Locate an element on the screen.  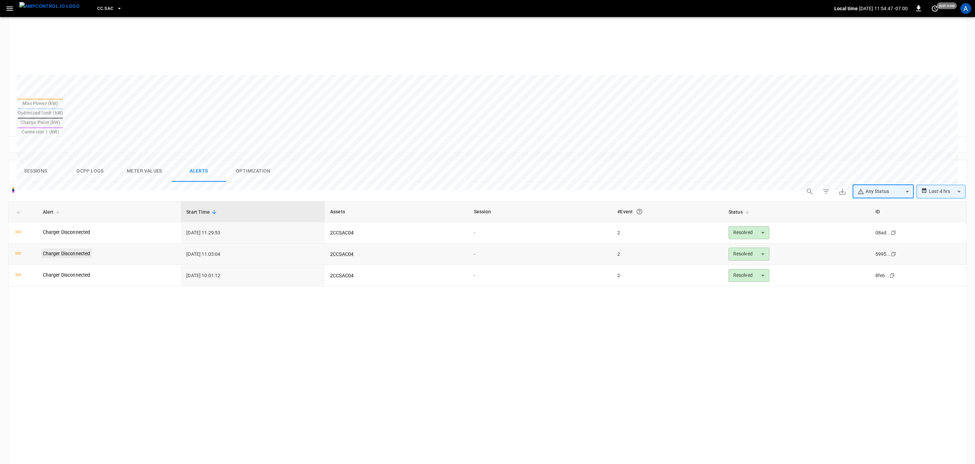
button: Alerts is located at coordinates (199, 171).